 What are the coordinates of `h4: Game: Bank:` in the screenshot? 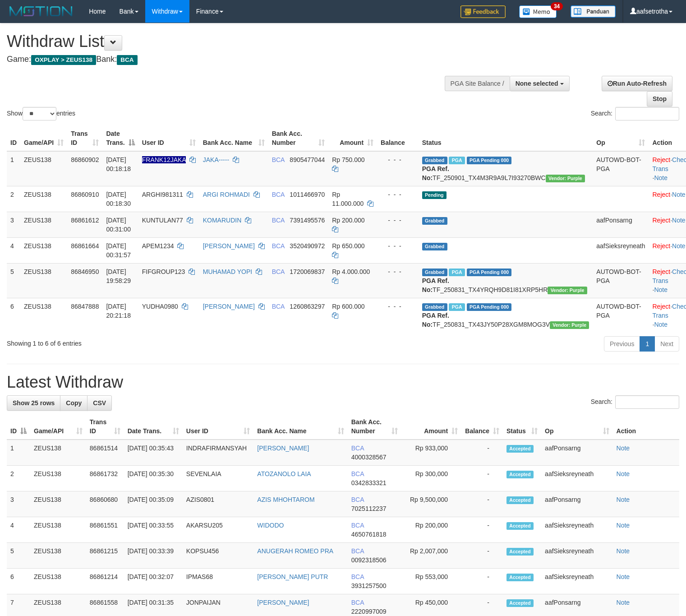 It's located at (227, 59).